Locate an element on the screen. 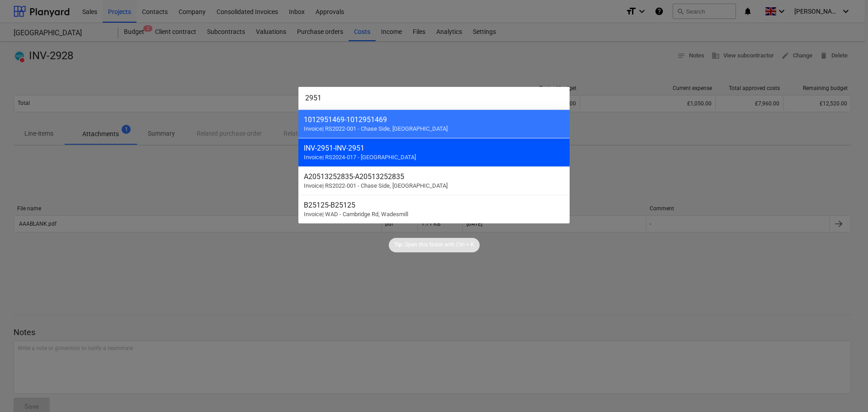 Image resolution: width=868 pixels, height=412 pixels. span: Invoice | WAD - Cambridge Rd, Wadesmill is located at coordinates (356, 214).